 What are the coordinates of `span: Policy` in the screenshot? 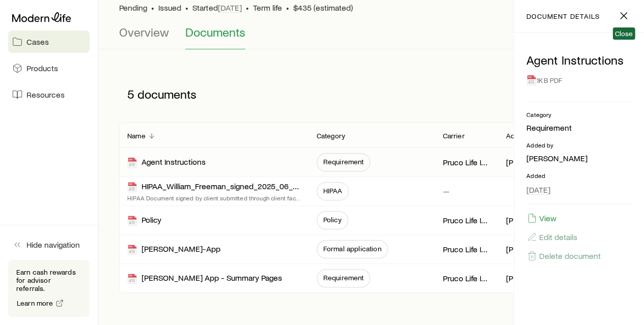 It's located at (332, 220).